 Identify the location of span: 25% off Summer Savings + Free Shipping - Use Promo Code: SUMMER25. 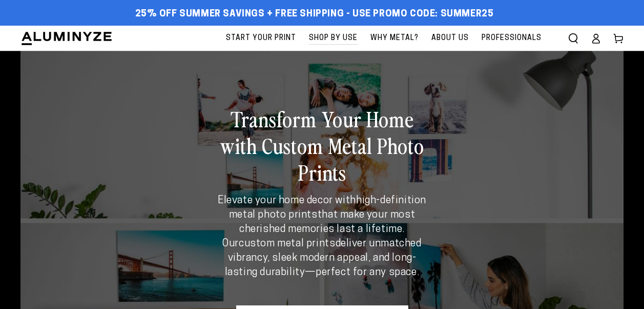
(315, 14).